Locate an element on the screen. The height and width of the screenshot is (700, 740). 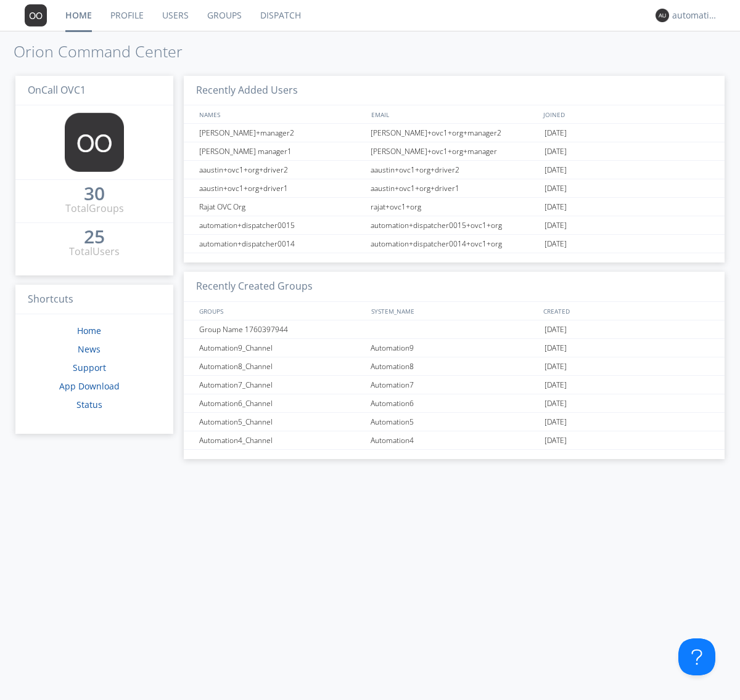
div: SYSTEM_NAME is located at coordinates (454, 311).